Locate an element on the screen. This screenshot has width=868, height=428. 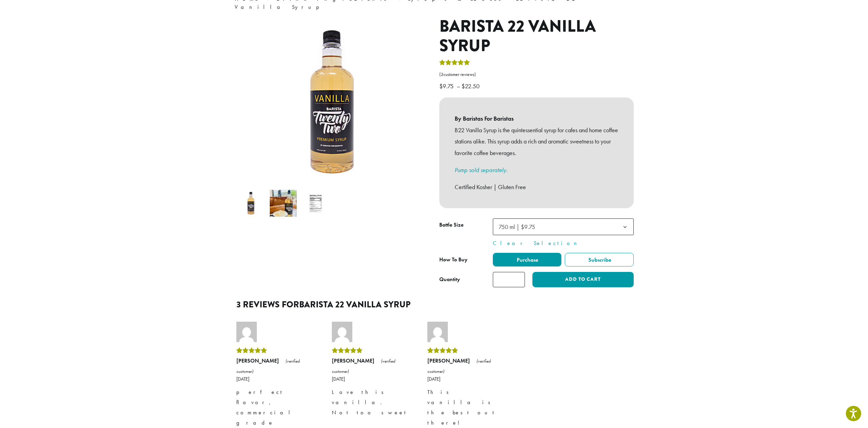
a: Pump sold separately. is located at coordinates (481, 170).